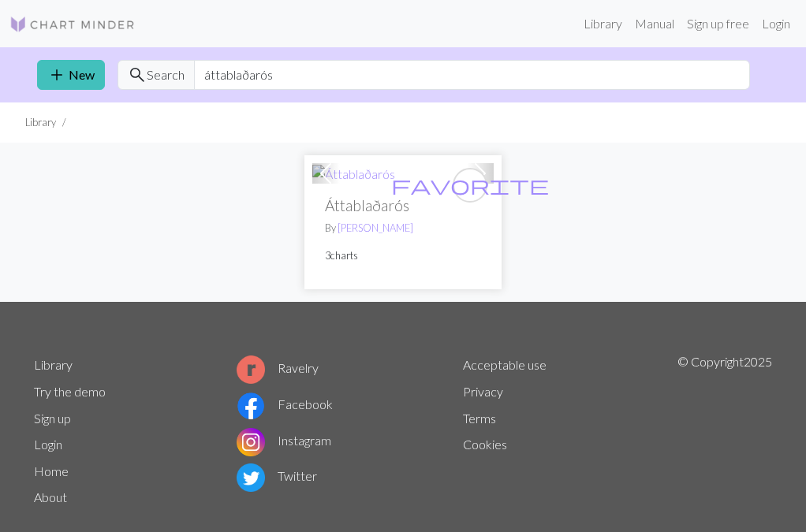  Describe the element at coordinates (72, 24) in the screenshot. I see `img: Logo` at that location.